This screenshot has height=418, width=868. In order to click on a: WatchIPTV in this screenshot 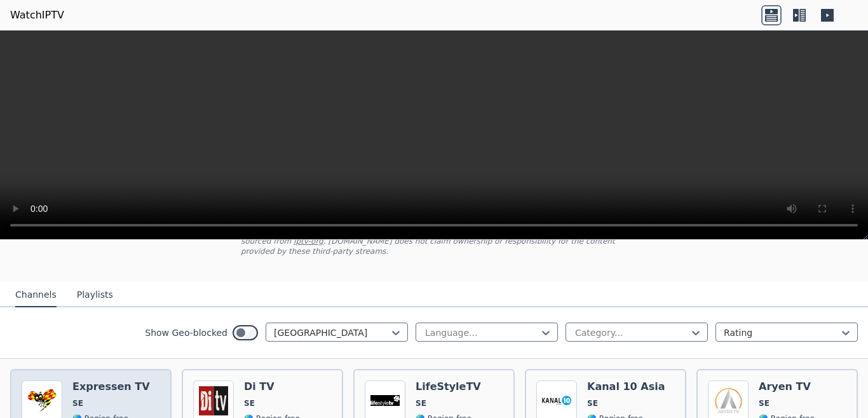, I will do `click(37, 15)`.